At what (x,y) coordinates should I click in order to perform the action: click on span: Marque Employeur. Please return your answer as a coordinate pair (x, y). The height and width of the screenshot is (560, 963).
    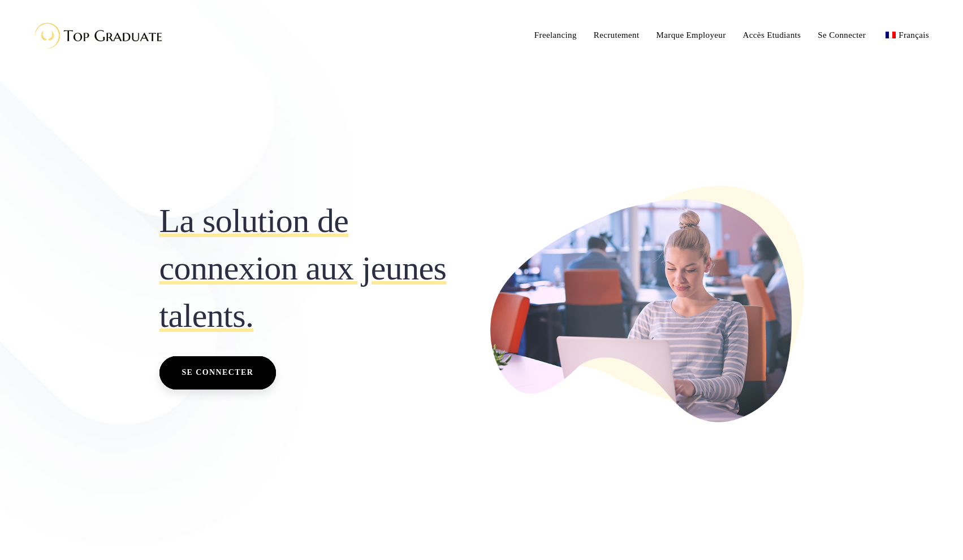
    Looking at the image, I should click on (691, 35).